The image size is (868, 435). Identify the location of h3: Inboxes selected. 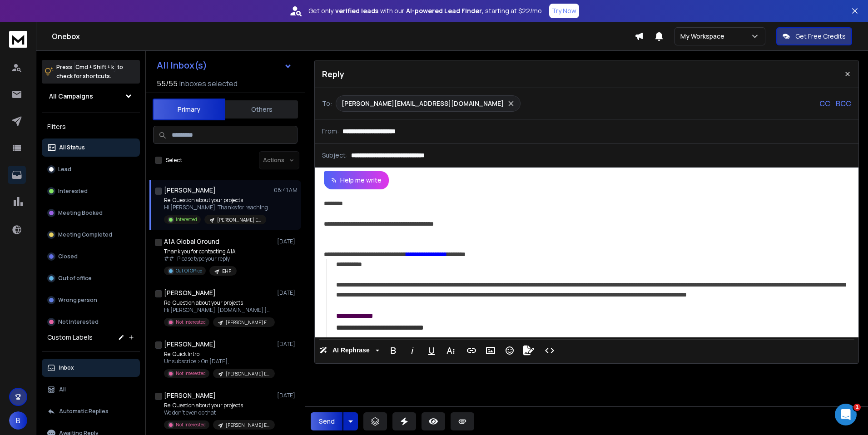
(209, 83).